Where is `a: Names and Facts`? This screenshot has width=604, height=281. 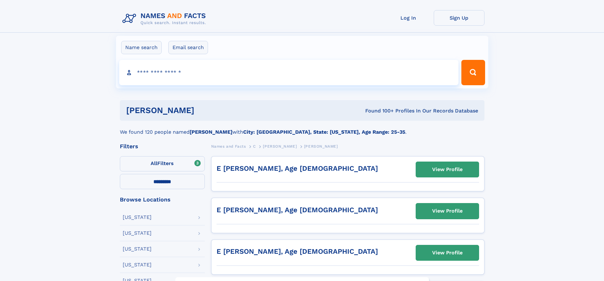 a: Names and Facts is located at coordinates (229, 146).